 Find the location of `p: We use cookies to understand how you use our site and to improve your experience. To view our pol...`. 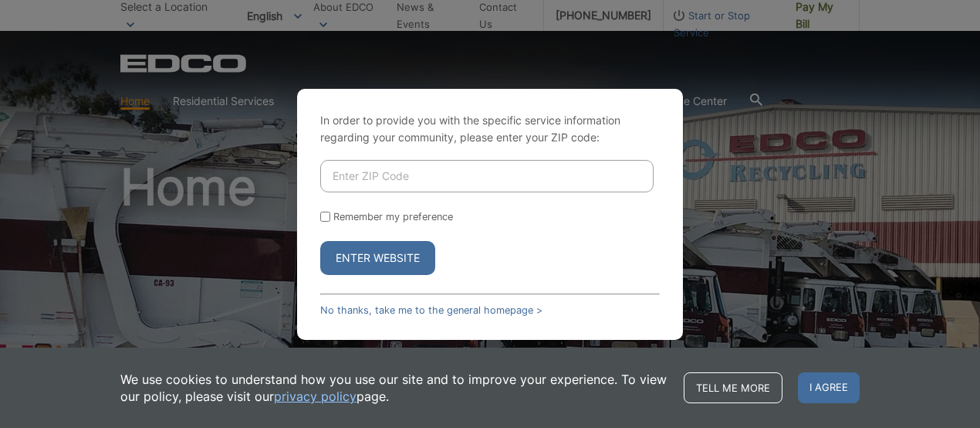

p: We use cookies to understand how you use our site and to improve your experience. To view our pol... is located at coordinates (394, 388).